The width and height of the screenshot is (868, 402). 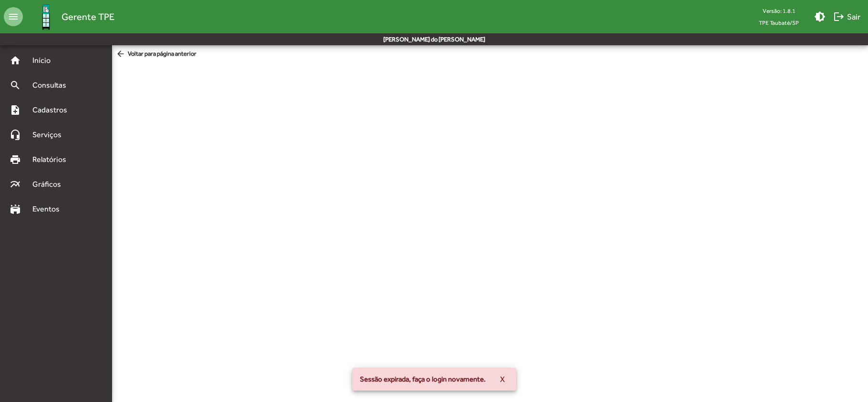 I want to click on span: TPE Taubaté/SP, so click(x=778, y=22).